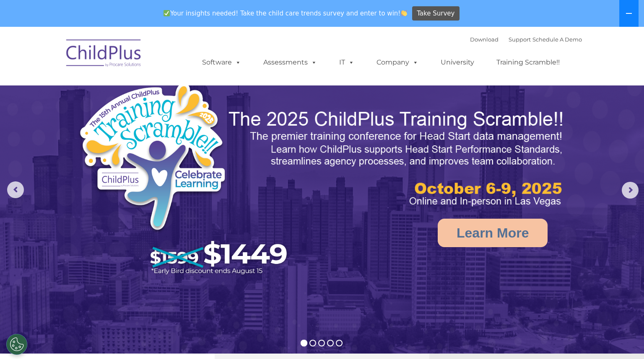 The image size is (644, 359). What do you see at coordinates (520, 39) in the screenshot?
I see `a: Support` at bounding box center [520, 39].